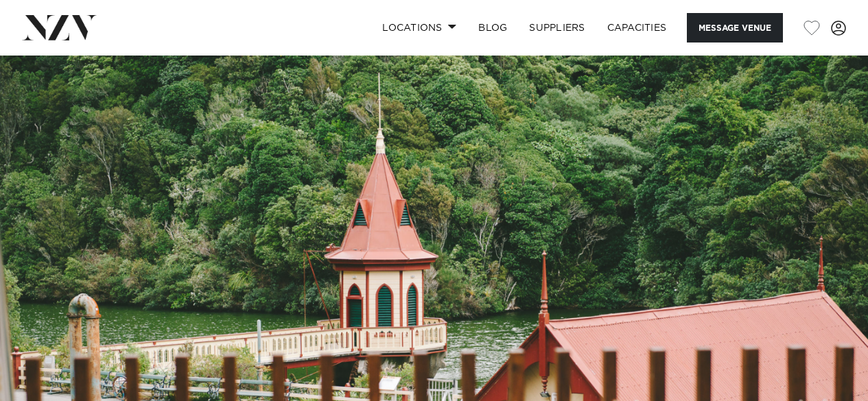 Image resolution: width=868 pixels, height=401 pixels. I want to click on a: Locations, so click(419, 28).